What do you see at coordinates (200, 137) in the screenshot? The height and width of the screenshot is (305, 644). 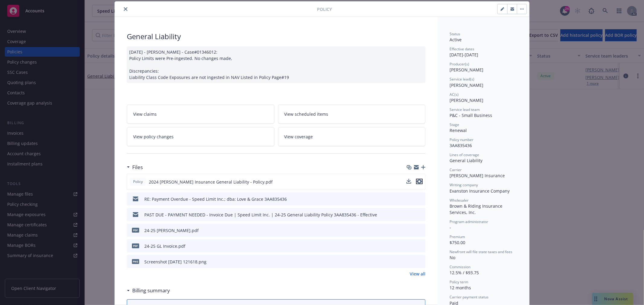 I see `a: View policy changes` at bounding box center [200, 137].